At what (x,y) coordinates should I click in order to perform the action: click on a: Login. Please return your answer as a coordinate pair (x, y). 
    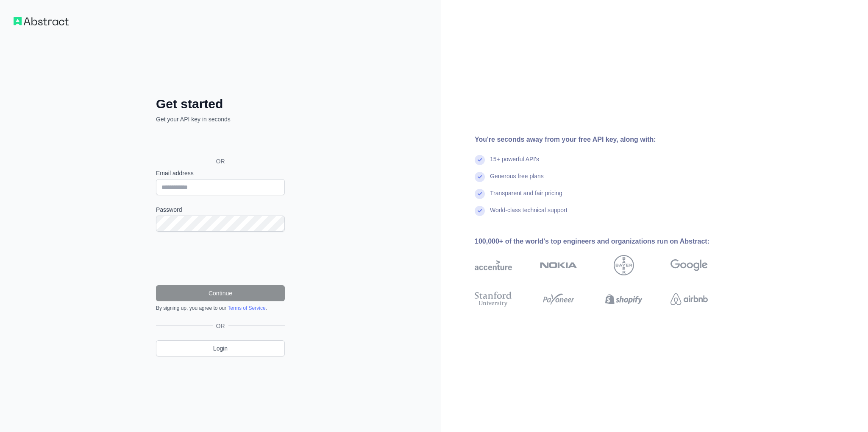
    Looking at the image, I should click on (220, 348).